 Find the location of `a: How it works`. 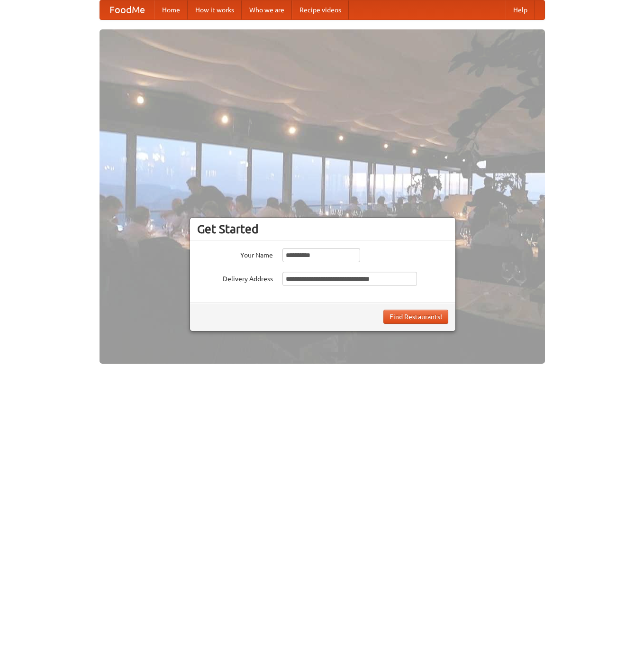

a: How it works is located at coordinates (215, 10).